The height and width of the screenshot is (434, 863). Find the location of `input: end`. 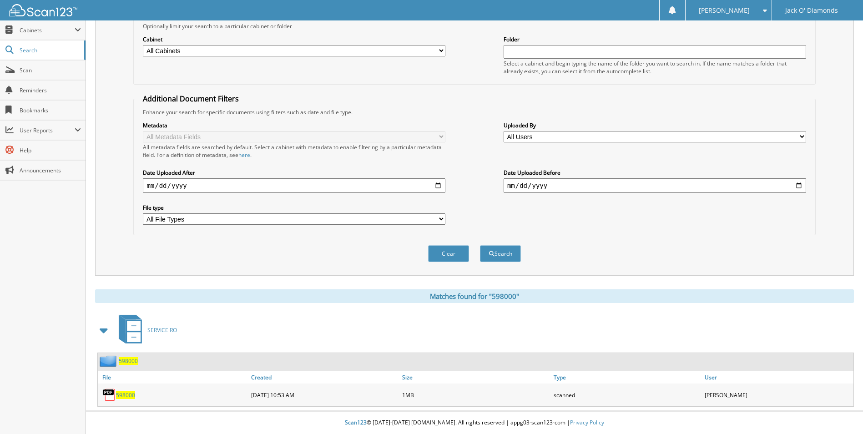

input: end is located at coordinates (655, 186).